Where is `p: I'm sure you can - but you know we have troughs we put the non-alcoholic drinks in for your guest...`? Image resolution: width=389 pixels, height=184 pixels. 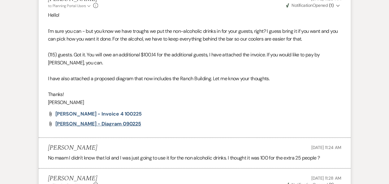
p: I'm sure you can - but you know we have troughs we put the non-alcoholic drinks in for your guest... is located at coordinates (195, 35).